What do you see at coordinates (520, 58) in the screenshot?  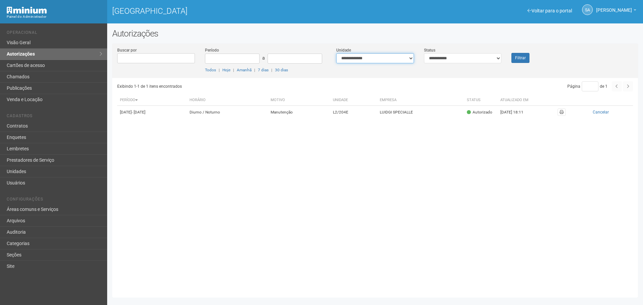 I see `button: Filtrar` at bounding box center [520, 58].